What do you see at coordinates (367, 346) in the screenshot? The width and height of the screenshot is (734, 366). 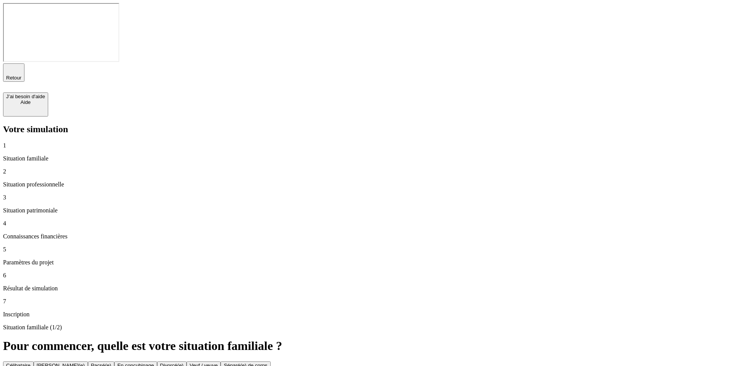 I see `h1: Pour commencer, quelle est votre situation familiale ?` at bounding box center [367, 346].